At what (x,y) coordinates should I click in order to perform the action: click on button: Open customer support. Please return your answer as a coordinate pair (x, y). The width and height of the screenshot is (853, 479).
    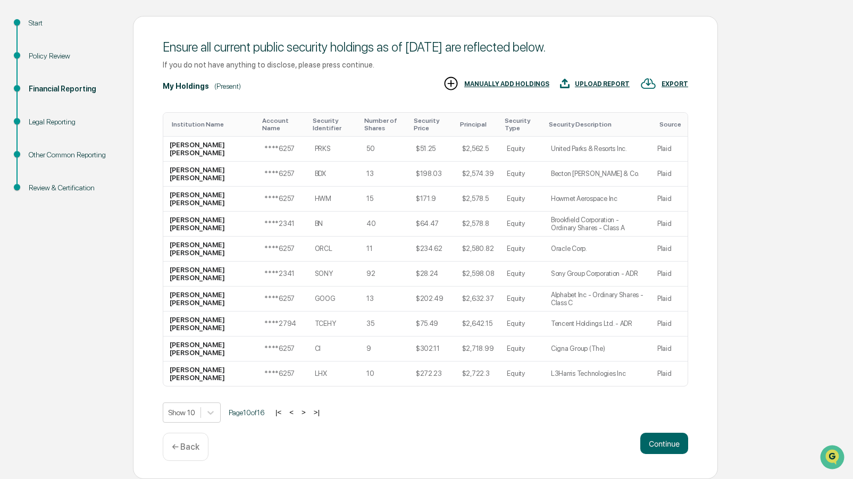
    Looking at the image, I should click on (13, 13).